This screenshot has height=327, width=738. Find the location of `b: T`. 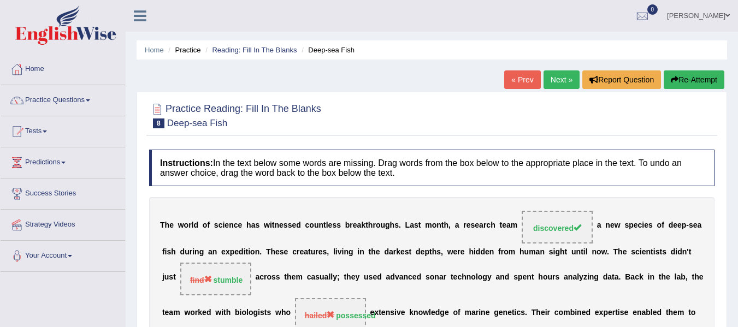

b: T is located at coordinates (162, 226).